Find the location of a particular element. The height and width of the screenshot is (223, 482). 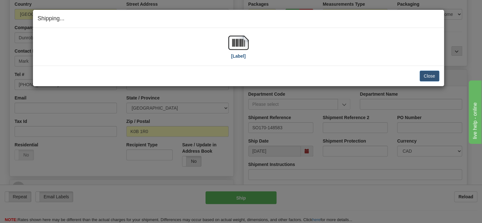

span: Shipping... is located at coordinates (51, 18).